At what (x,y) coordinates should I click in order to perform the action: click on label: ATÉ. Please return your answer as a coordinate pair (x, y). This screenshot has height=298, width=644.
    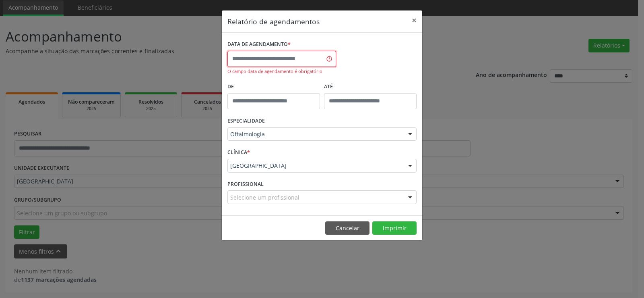
    Looking at the image, I should click on (371, 87).